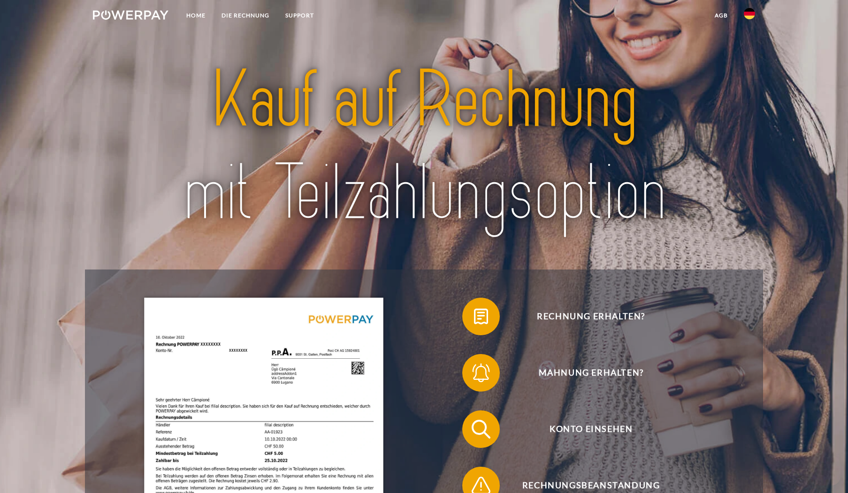 The width and height of the screenshot is (848, 493). What do you see at coordinates (481, 373) in the screenshot?
I see `img: qb_bell.svg` at bounding box center [481, 373].